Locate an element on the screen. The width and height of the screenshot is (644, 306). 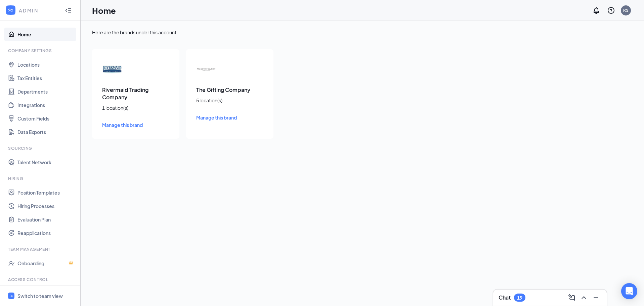
a: Hiring Processes is located at coordinates (46, 206).